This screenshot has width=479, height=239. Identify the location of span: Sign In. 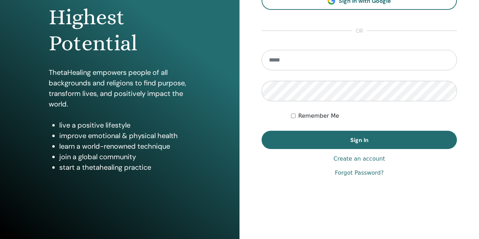
(360, 140).